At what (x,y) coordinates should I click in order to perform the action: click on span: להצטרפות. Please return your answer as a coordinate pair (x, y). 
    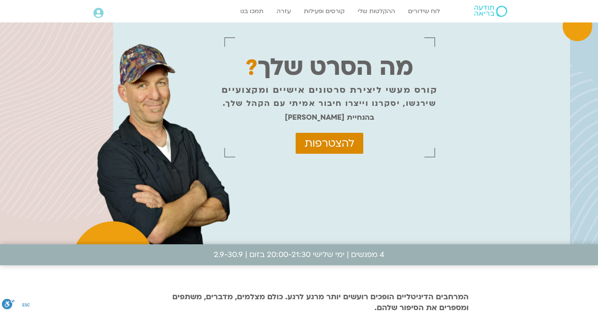
    Looking at the image, I should click on (329, 143).